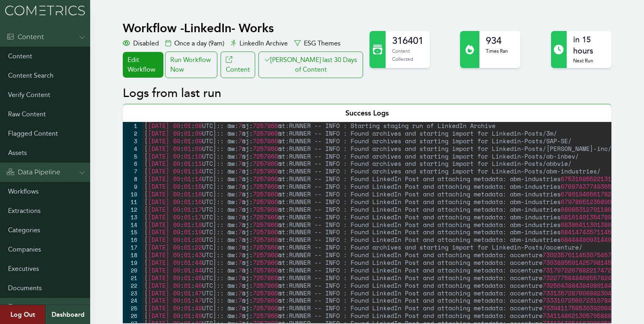 Image resolution: width=644 pixels, height=324 pixels. Describe the element at coordinates (496, 51) in the screenshot. I see `p: Times Ran` at that location.